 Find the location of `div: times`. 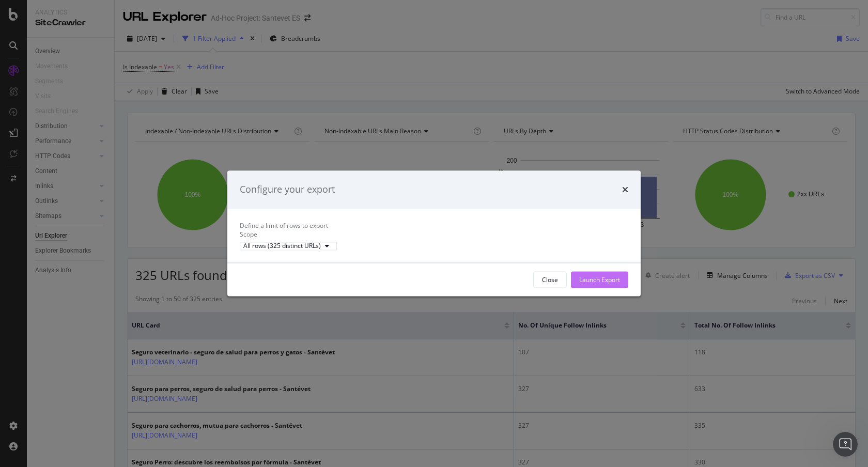

div: times is located at coordinates (625, 190).